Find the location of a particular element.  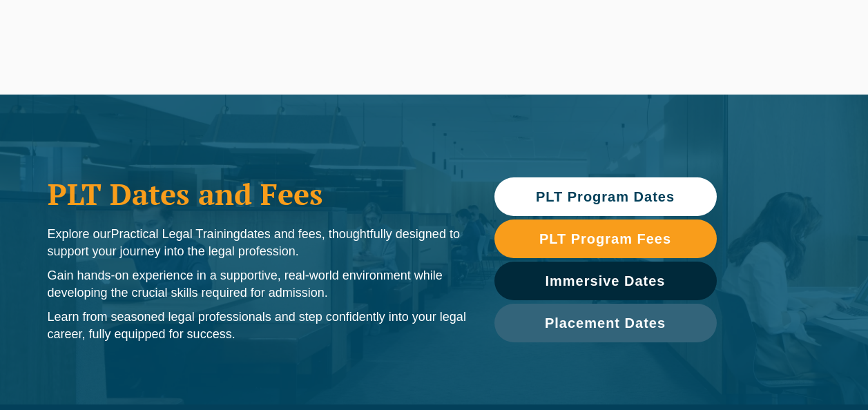

h1: PLT Dates and Fees is located at coordinates (257, 194).